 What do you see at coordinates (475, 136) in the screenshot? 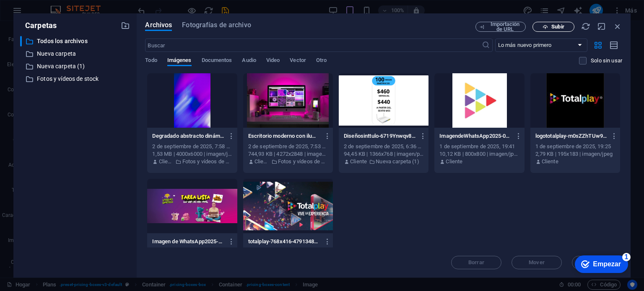
I see `p: ImagendeWhatsApp2025-08-29alas22.58.21_e6eee888-MZgdzik4DKmbqhzb1qxZ2g.jpg` at bounding box center [475, 136].